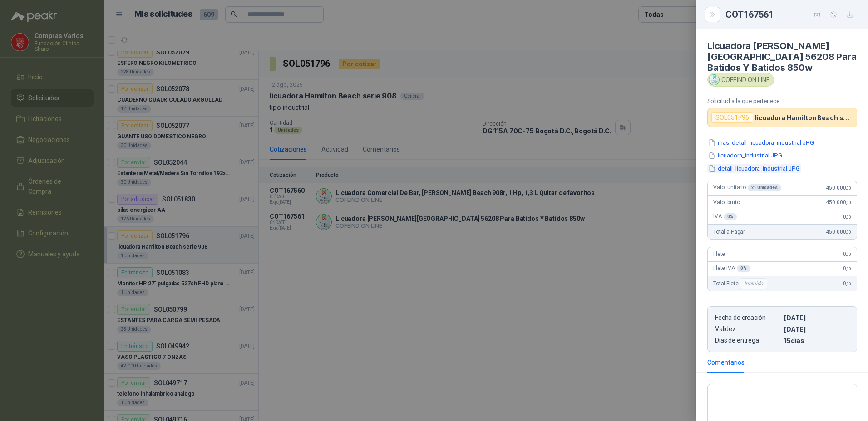 Image resolution: width=868 pixels, height=421 pixels. What do you see at coordinates (714, 79) in the screenshot?
I see `img: Company Logo` at bounding box center [714, 79].